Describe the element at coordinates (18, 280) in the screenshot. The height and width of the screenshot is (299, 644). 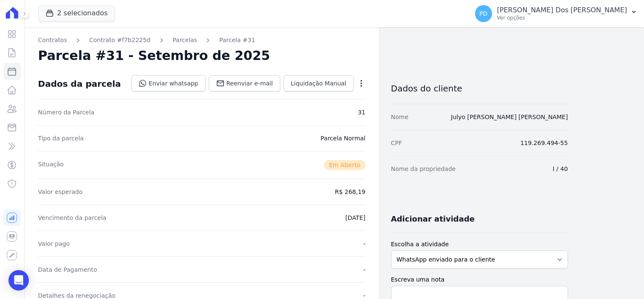
I see `div: Open Intercom Messenger` at that location.